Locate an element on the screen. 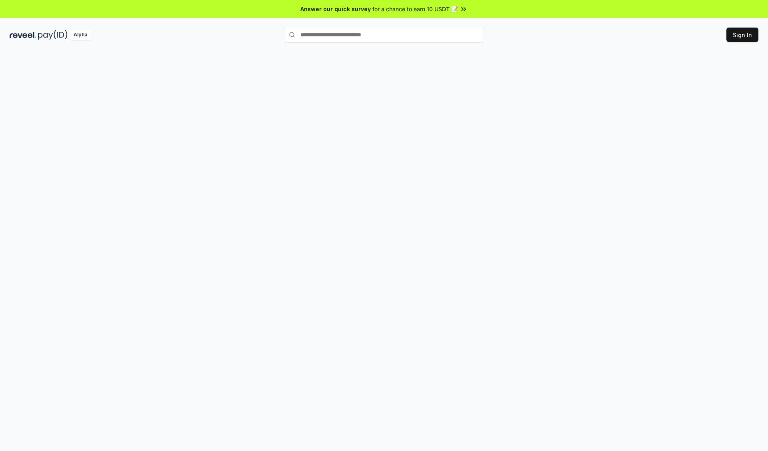 The image size is (768, 451). button: Sign In is located at coordinates (742, 35).